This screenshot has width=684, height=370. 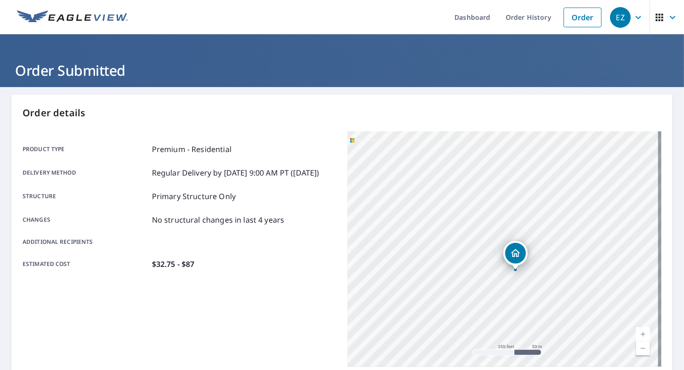 What do you see at coordinates (621, 17) in the screenshot?
I see `div: EZ` at bounding box center [621, 17].